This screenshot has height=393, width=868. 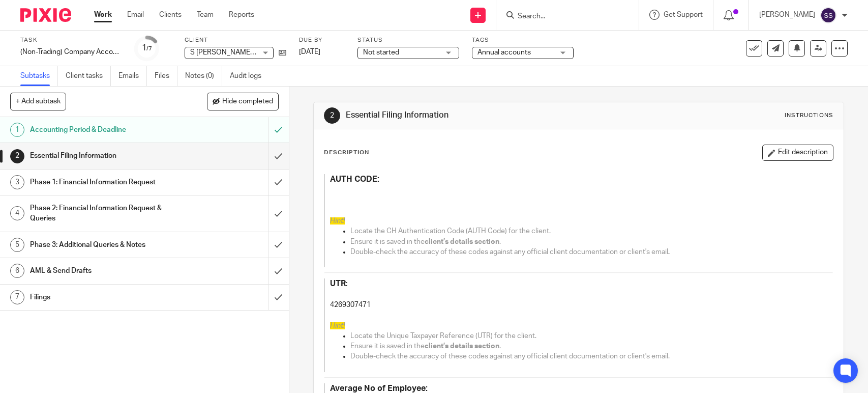 I want to click on span: Hide completed, so click(x=248, y=102).